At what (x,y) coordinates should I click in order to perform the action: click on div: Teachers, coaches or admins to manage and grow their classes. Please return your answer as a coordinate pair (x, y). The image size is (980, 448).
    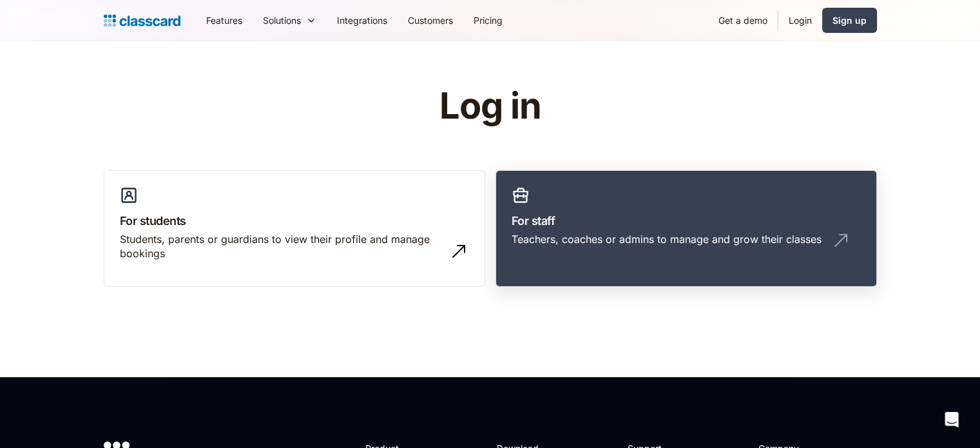
    Looking at the image, I should click on (666, 239).